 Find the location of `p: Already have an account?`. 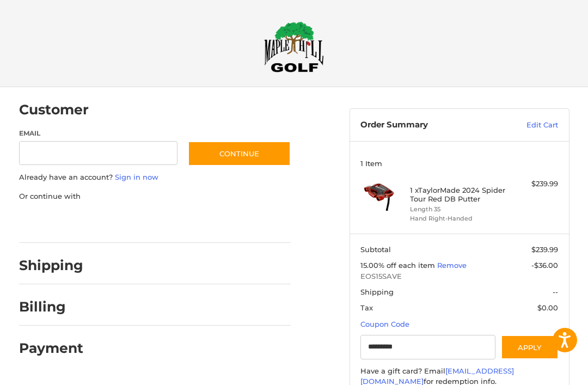

p: Already have an account? is located at coordinates (155, 178).